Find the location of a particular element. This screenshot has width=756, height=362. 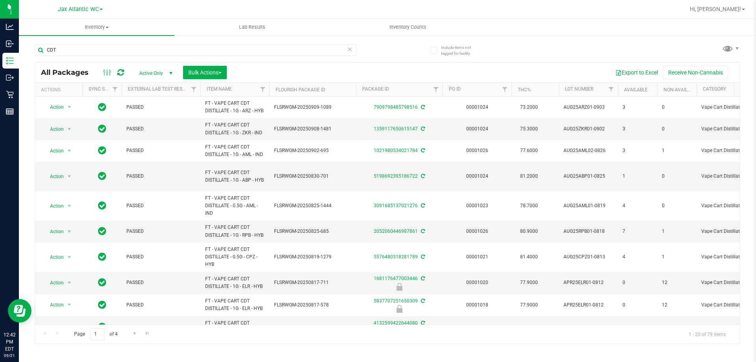

span: FLSRWGM-20250817-701 is located at coordinates (313, 327).